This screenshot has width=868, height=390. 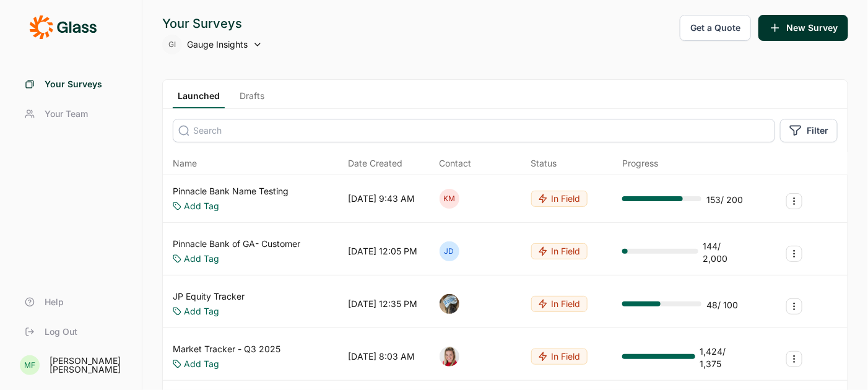 What do you see at coordinates (66, 114) in the screenshot?
I see `span: Your Team` at bounding box center [66, 114].